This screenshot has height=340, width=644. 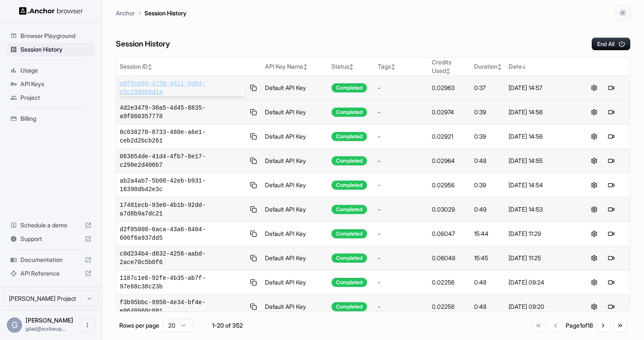 What do you see at coordinates (56, 71) in the screenshot?
I see `span: Usage` at bounding box center [56, 71].